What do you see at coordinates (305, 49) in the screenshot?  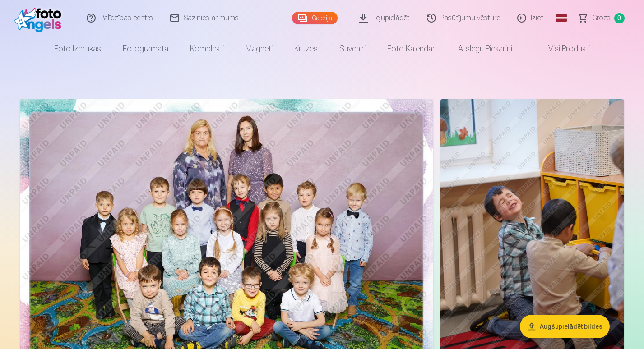 I see `a: Krūzes` at bounding box center [305, 49].